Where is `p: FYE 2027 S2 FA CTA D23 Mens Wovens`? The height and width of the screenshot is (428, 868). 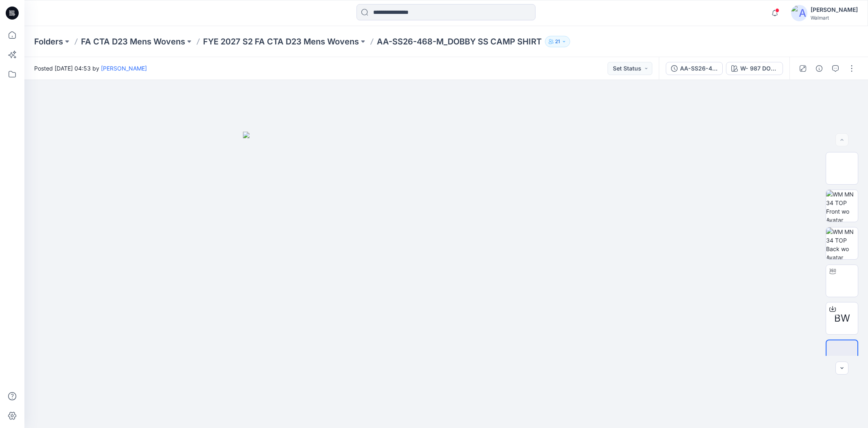
p: FYE 2027 S2 FA CTA D23 Mens Wovens is located at coordinates (281, 42).